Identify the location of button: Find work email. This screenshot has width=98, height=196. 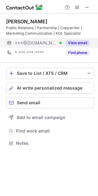
(50, 131).